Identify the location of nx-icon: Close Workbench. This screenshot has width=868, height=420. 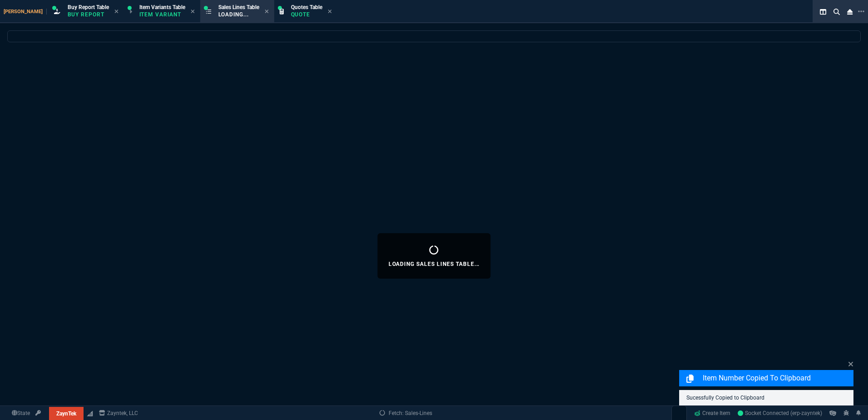
(850, 11).